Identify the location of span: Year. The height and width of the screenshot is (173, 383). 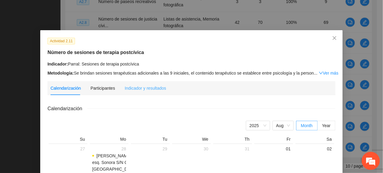
(326, 126).